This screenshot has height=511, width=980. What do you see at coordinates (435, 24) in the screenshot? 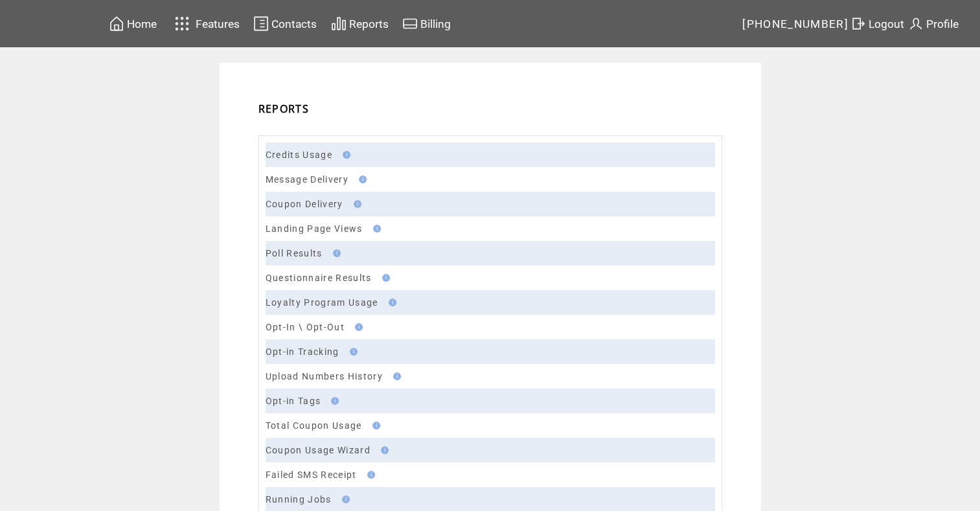
I see `span: Billing` at bounding box center [435, 24].